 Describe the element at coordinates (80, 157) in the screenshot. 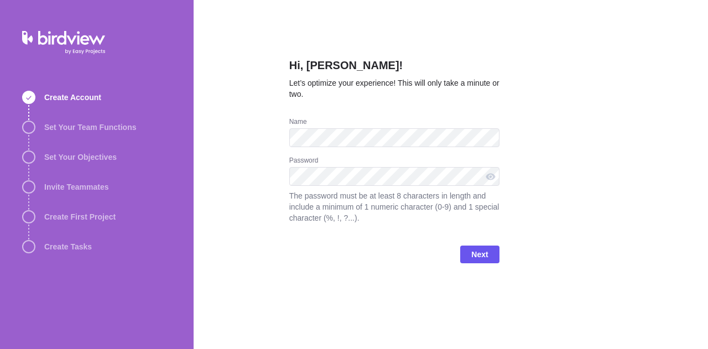

I see `span: Set Your Objectives` at that location.